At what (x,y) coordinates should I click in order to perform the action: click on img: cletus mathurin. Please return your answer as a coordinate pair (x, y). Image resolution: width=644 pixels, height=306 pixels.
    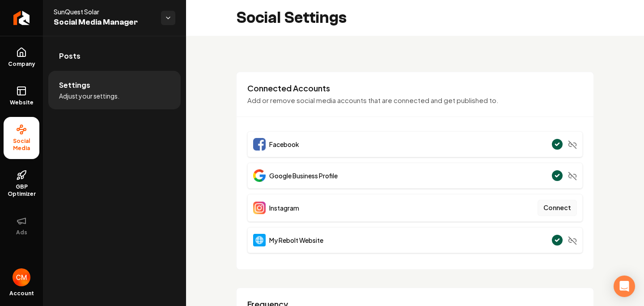
    Looking at the image, I should click on (22, 277).